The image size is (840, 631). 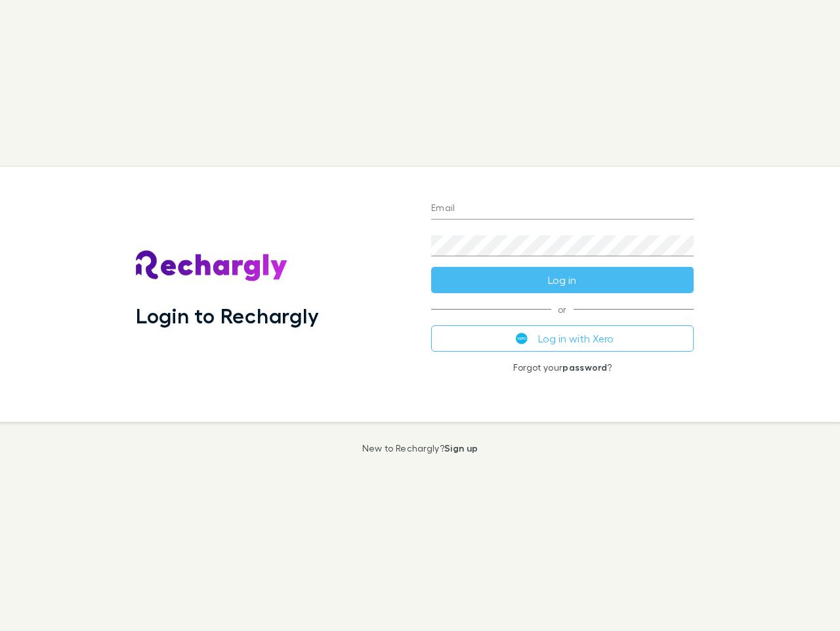 I want to click on button: Log in, so click(x=562, y=280).